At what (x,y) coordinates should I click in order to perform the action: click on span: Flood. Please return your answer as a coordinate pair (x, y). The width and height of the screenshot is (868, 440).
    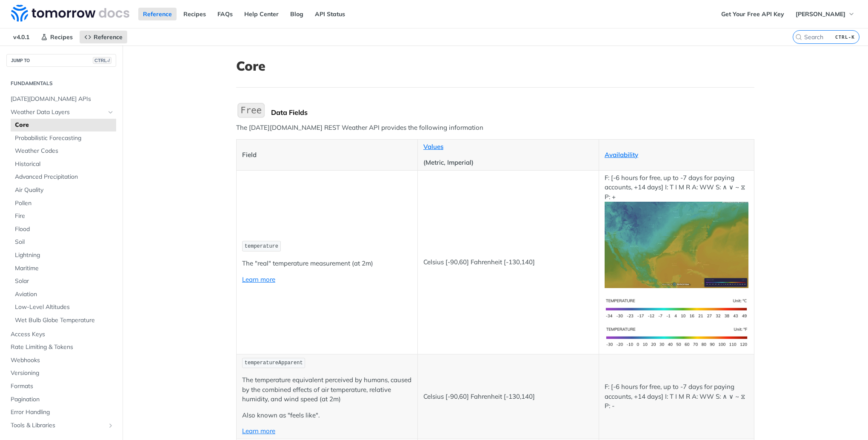
    Looking at the image, I should click on (64, 230).